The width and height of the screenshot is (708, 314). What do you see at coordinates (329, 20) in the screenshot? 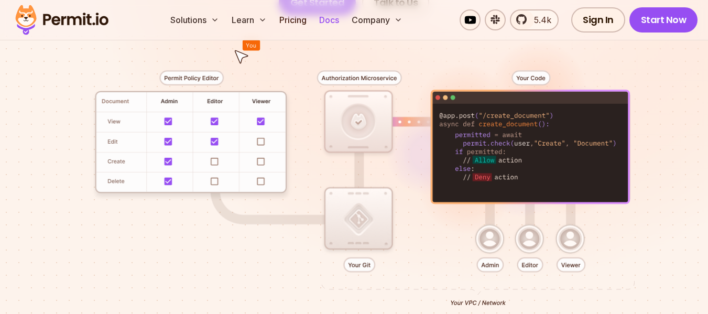
I see `a: Docs` at bounding box center [329, 20].